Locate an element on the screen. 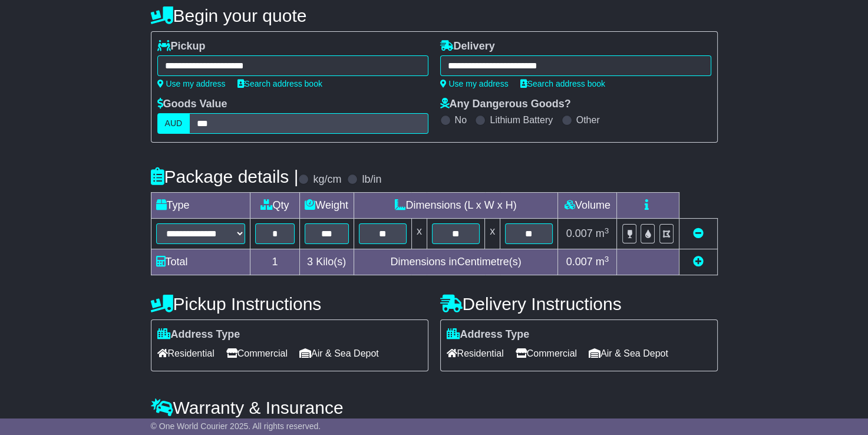 The width and height of the screenshot is (868, 435). label: AUD is located at coordinates (174, 123).